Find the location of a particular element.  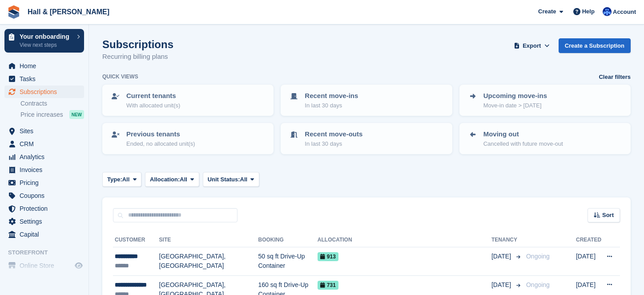

div: NEW is located at coordinates (77, 114).